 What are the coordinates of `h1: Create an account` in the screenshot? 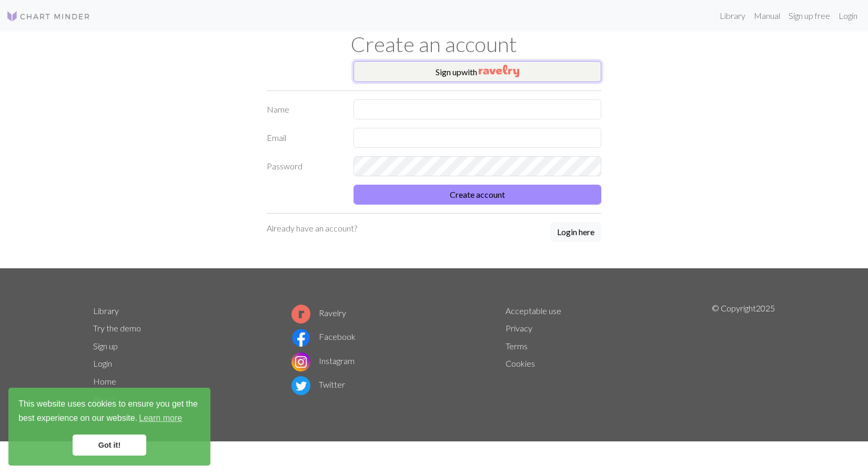 It's located at (434, 44).